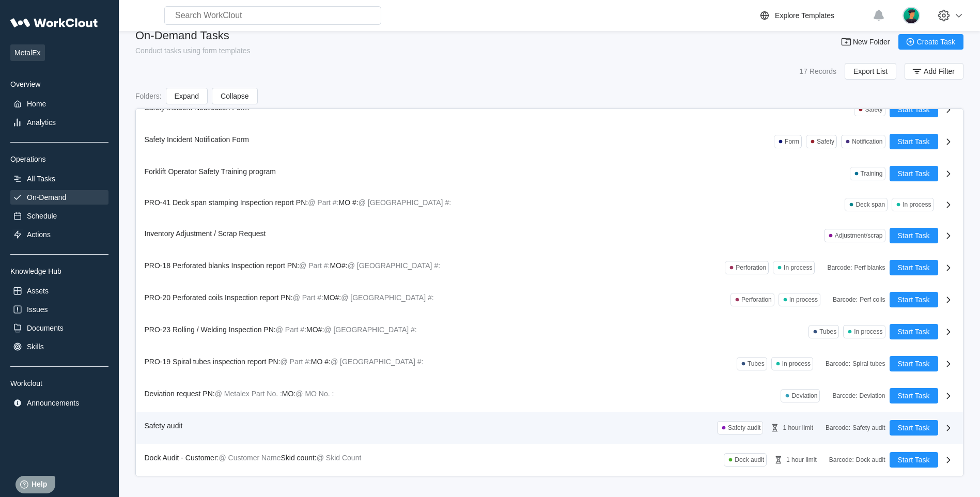  Describe the element at coordinates (801, 460) in the screenshot. I see `div: 1 hour limit` at that location.